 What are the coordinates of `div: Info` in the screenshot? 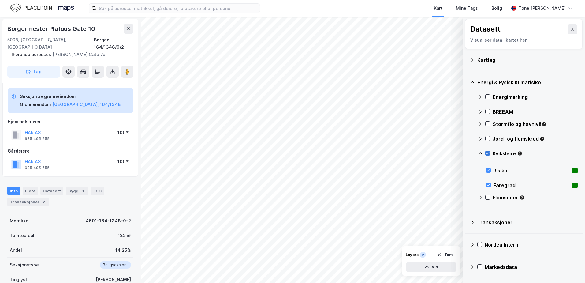 It's located at (14, 191).